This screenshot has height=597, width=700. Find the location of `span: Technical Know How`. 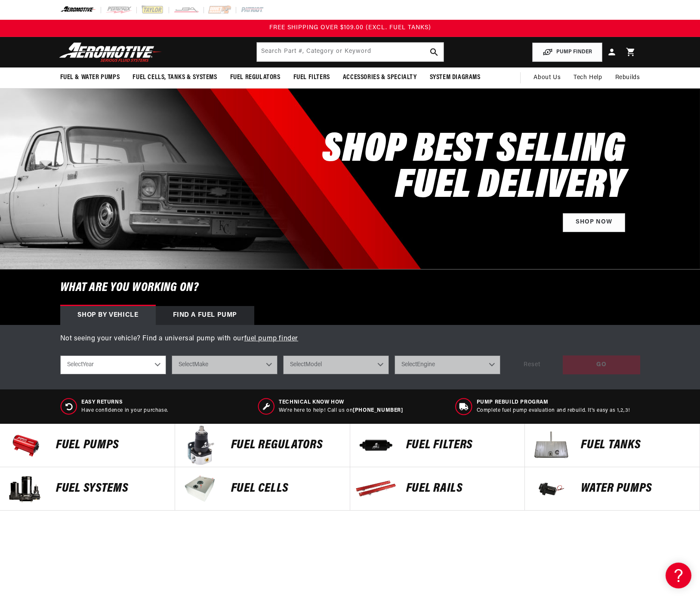

span: Technical Know How is located at coordinates (340, 403).